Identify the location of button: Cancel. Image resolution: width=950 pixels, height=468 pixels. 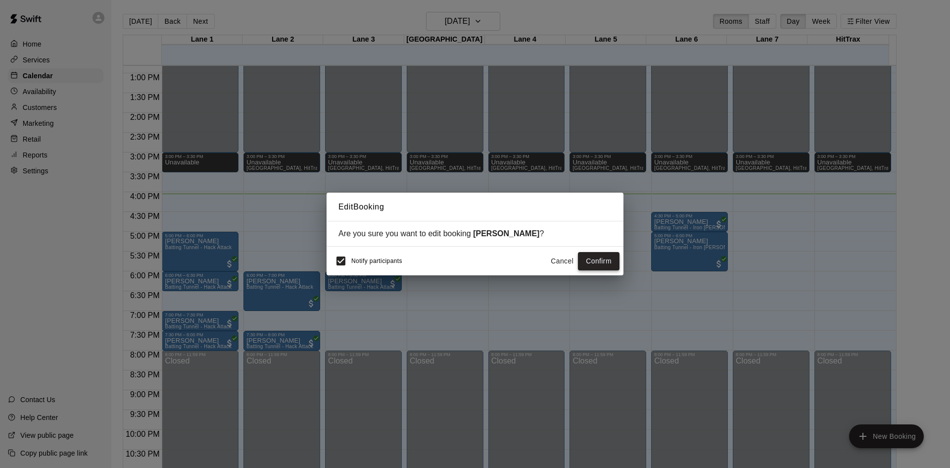
(562, 261).